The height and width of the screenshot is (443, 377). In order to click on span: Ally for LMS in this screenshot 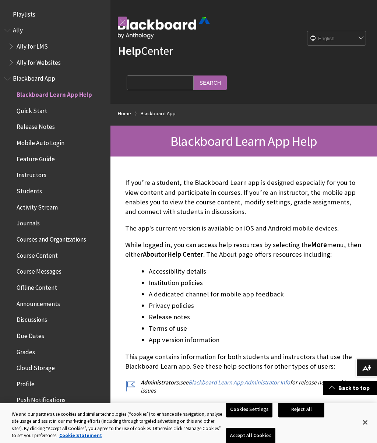, I will do `click(32, 45)`.